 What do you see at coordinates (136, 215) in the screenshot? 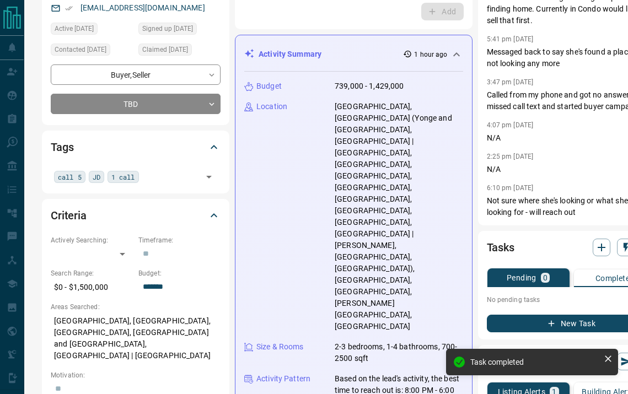
I see `div: Criteria` at bounding box center [136, 215].